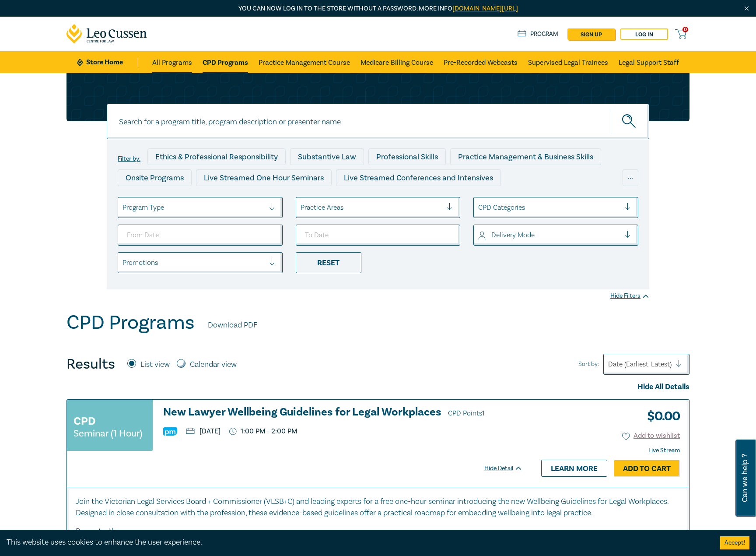  I want to click on div: This website uses cookies to enhance the user experience., so click(357, 542).